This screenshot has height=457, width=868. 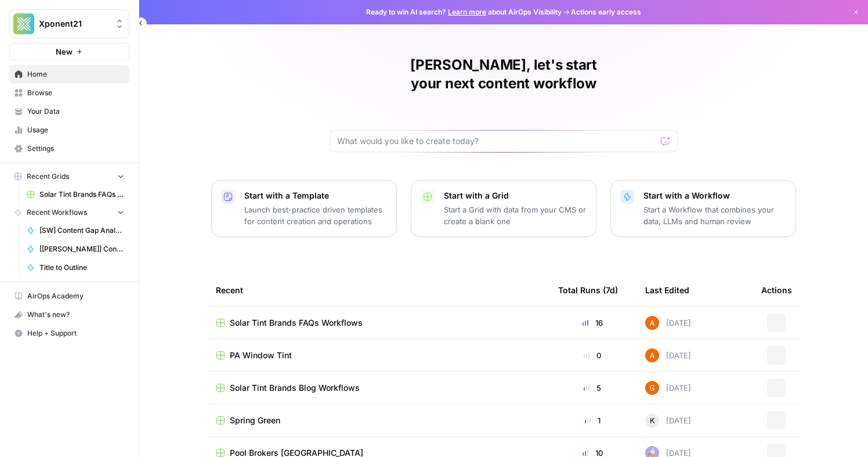 What do you see at coordinates (69, 111) in the screenshot?
I see `a: Your Data` at bounding box center [69, 111].